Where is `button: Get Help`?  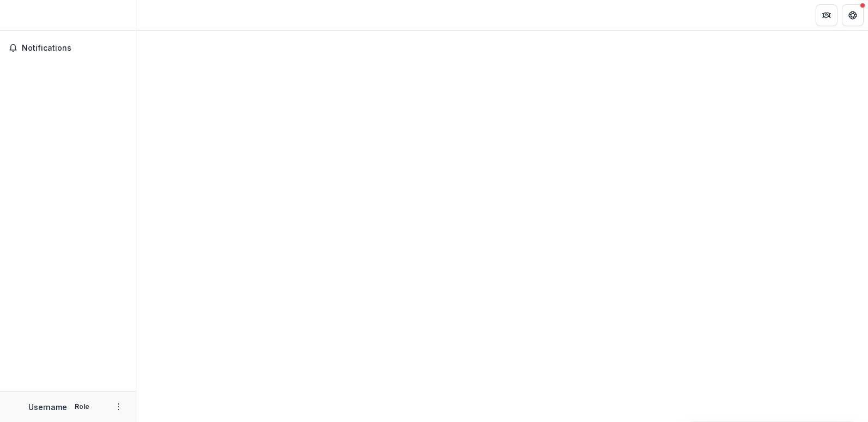 button: Get Help is located at coordinates (853, 15).